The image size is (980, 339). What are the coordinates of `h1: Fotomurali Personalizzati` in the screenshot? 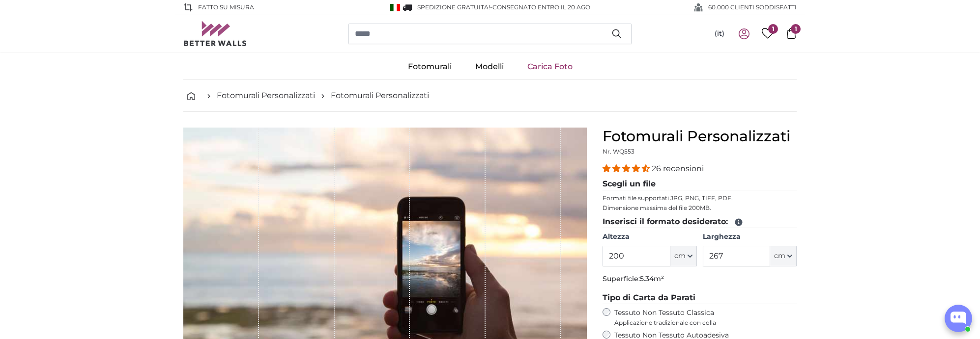 It's located at (699, 136).